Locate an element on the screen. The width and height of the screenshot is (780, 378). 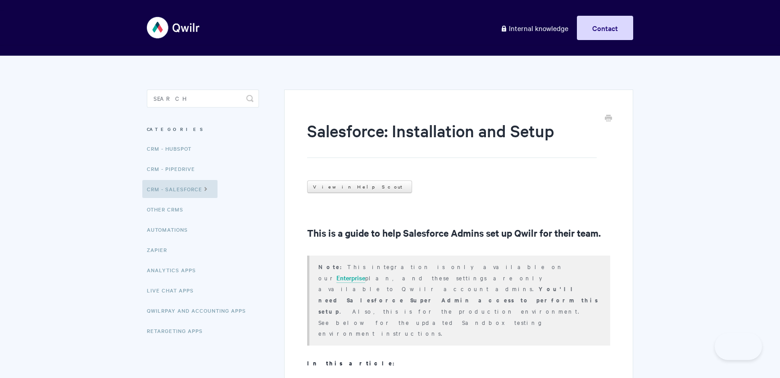
a: Analytics Apps is located at coordinates (175, 270).